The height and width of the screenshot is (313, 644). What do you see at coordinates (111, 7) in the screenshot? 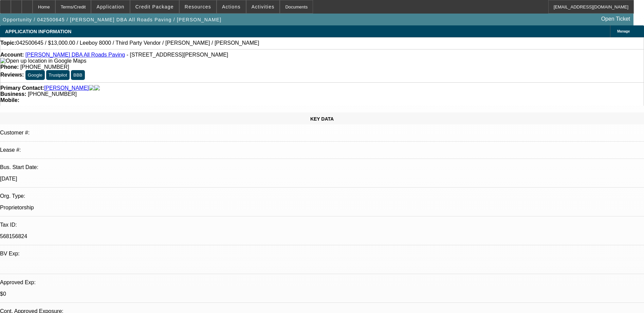
I see `span: Application` at bounding box center [111, 7].